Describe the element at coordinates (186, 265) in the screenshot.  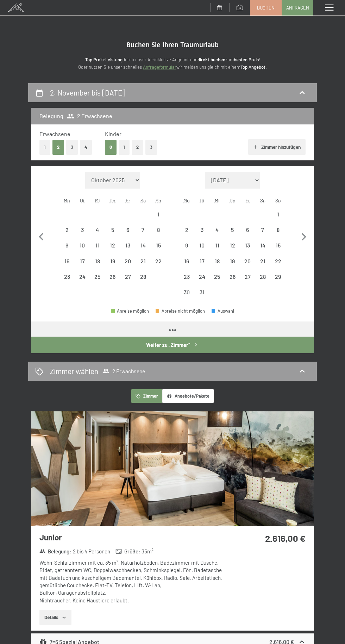
I see `div: 16` at that location.